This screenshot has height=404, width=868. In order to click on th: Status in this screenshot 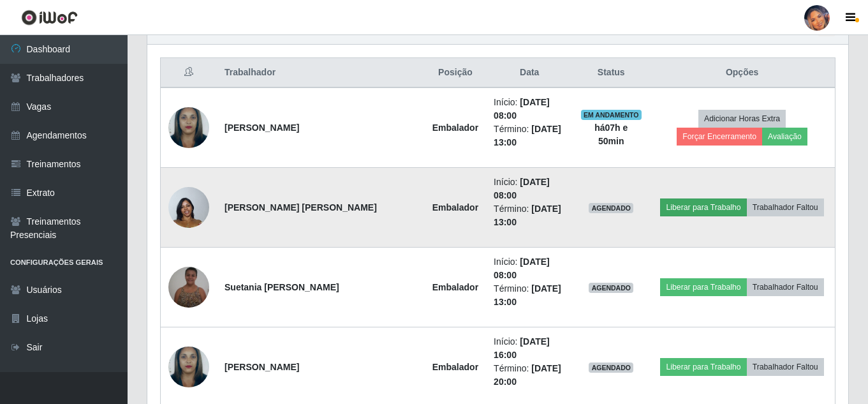, I will do `click(611, 73)`.